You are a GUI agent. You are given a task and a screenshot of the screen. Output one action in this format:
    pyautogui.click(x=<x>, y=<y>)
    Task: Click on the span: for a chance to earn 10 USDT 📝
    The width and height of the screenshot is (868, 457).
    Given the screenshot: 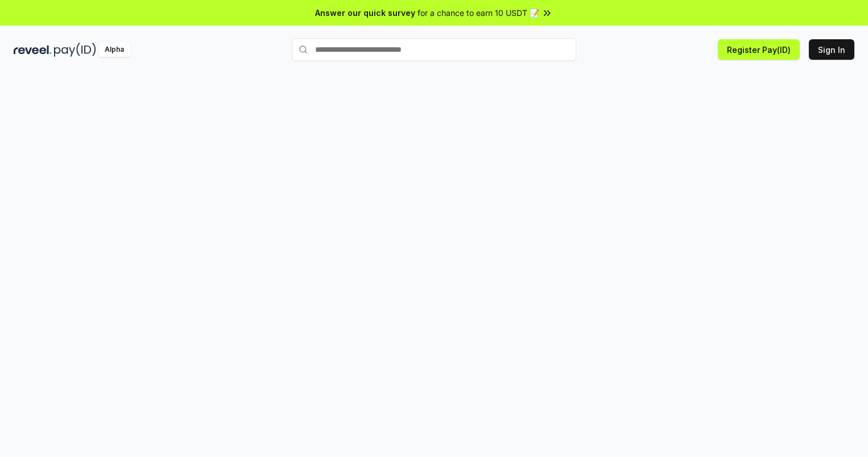 What is the action you would take?
    pyautogui.click(x=479, y=12)
    